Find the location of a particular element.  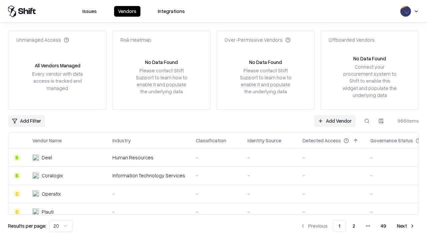

div: 966 items is located at coordinates (406, 121).